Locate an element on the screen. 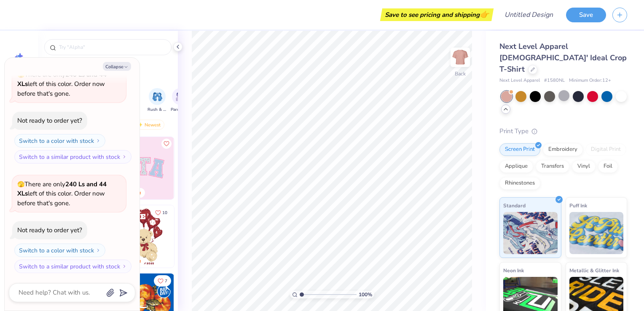 The image size is (644, 311). div: Applique is located at coordinates (516, 166).